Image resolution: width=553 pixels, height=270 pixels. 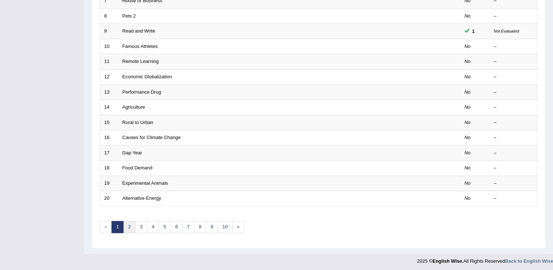 I want to click on a: 5, so click(x=165, y=227).